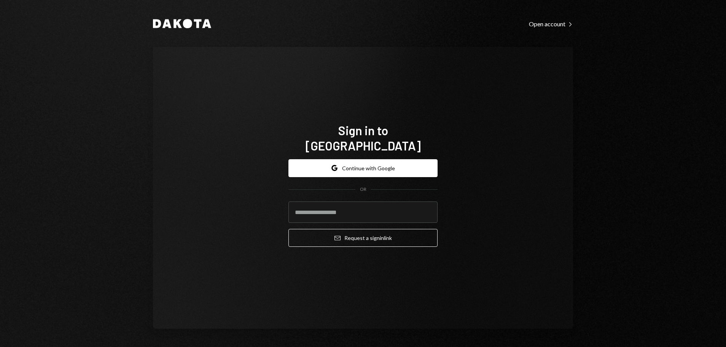 The image size is (726, 347). Describe the element at coordinates (363, 237) in the screenshot. I see `button: Request a signinlink` at that location.